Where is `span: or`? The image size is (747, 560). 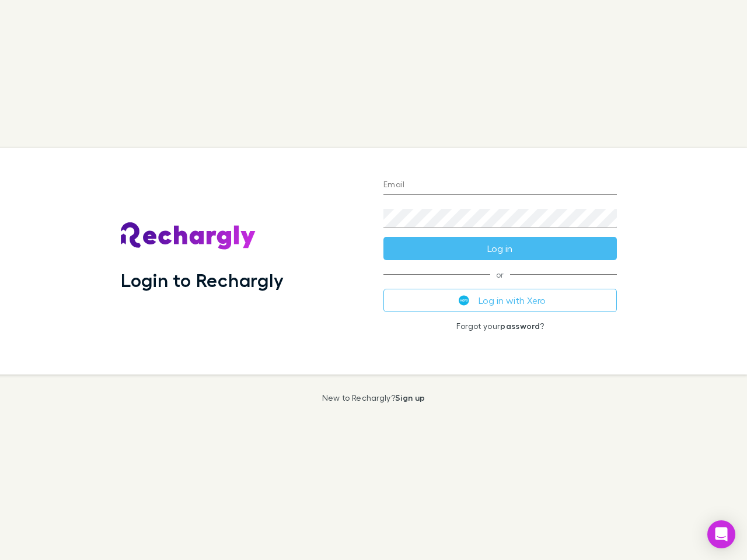
span: or is located at coordinates (500, 274).